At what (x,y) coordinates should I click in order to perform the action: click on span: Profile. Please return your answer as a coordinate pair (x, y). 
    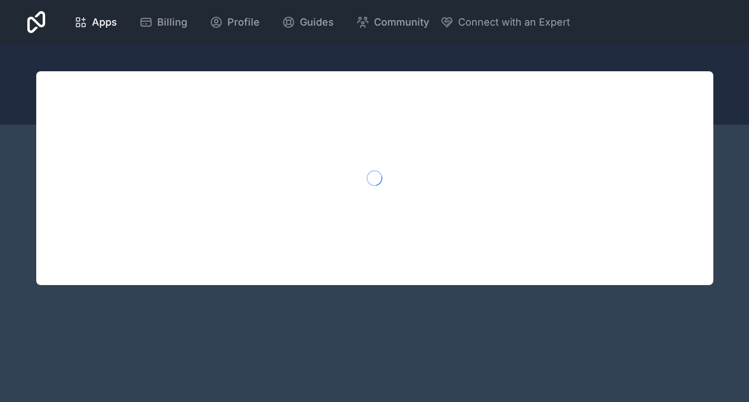
    Looking at the image, I should click on (244, 22).